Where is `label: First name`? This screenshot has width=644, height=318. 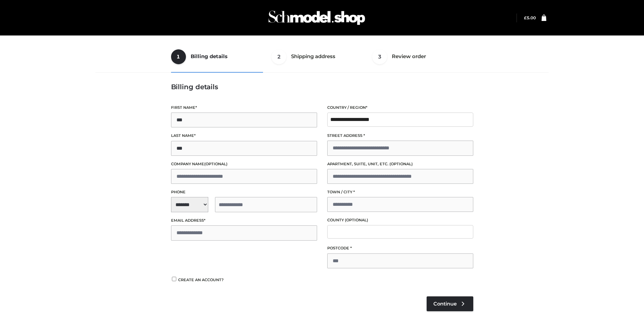 label: First name is located at coordinates (244, 107).